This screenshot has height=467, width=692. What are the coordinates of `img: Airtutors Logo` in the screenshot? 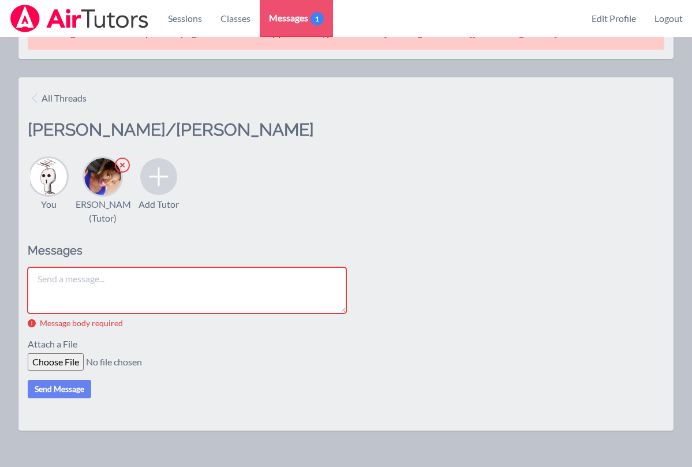 It's located at (79, 18).